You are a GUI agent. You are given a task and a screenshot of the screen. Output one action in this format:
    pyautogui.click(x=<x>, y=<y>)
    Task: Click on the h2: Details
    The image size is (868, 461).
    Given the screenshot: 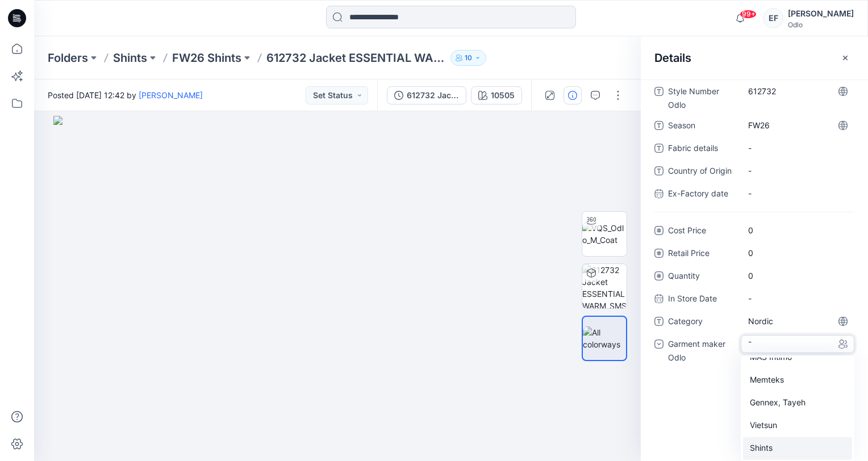 What is the action you would take?
    pyautogui.click(x=672, y=58)
    